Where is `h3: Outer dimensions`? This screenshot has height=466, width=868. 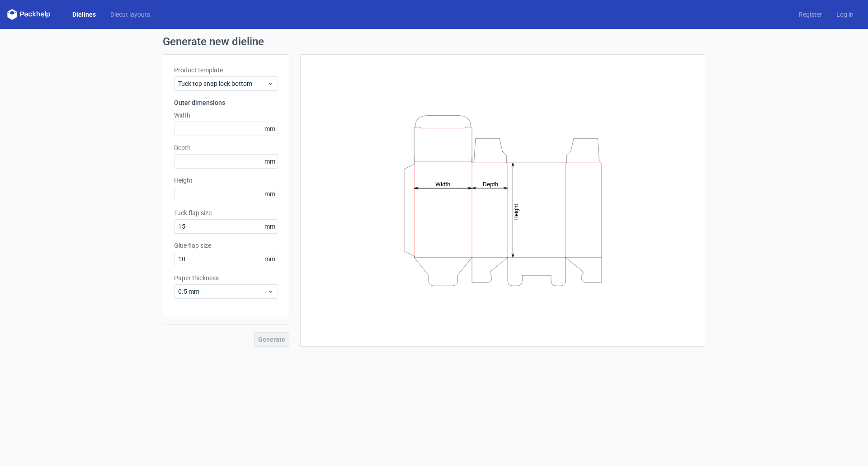 h3: Outer dimensions is located at coordinates (226, 102).